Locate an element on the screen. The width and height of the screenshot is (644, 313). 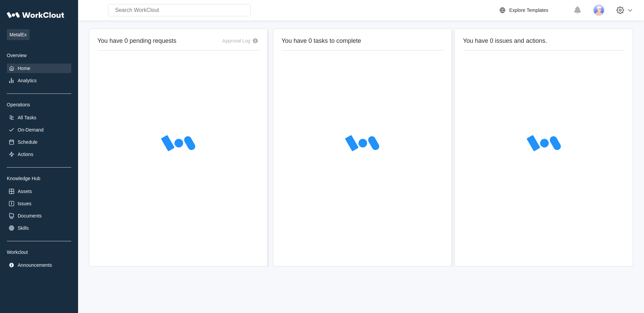
div: Explore Templates is located at coordinates (528, 10).